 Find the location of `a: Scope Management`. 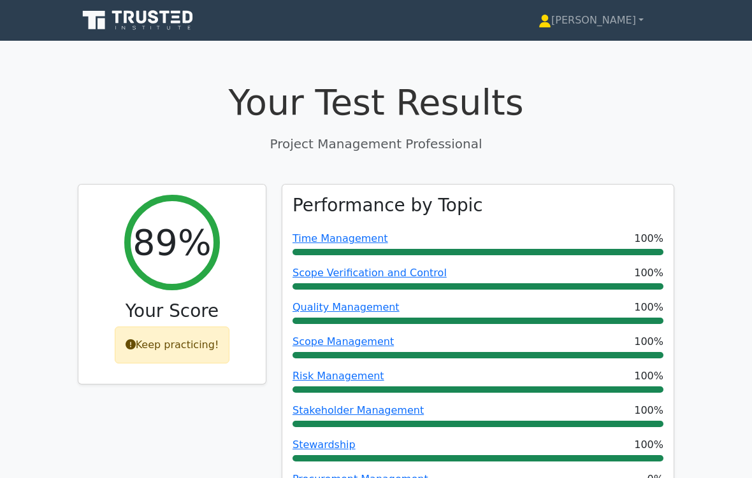

a: Scope Management is located at coordinates (343, 341).